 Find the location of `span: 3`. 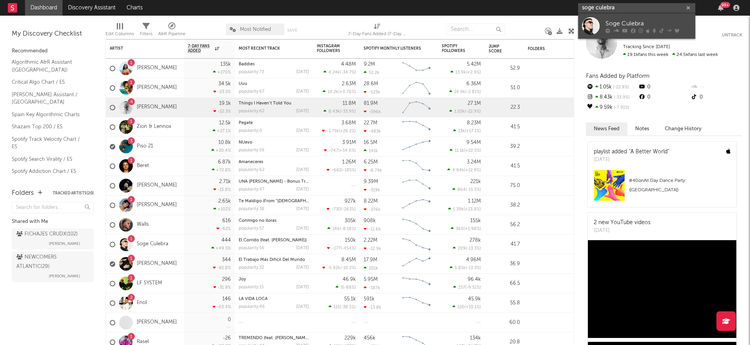

span: 3 is located at coordinates (342, 287).